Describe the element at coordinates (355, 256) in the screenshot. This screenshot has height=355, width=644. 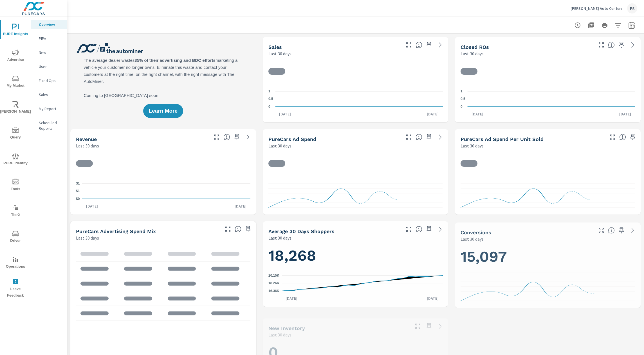
I see `h1: 18,268` at that location.